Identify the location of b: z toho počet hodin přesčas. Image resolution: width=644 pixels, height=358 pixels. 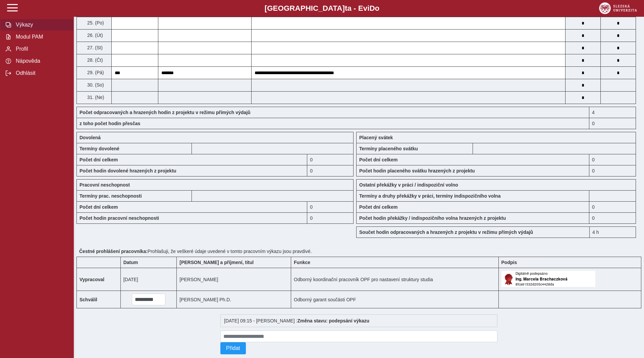
(109, 123).